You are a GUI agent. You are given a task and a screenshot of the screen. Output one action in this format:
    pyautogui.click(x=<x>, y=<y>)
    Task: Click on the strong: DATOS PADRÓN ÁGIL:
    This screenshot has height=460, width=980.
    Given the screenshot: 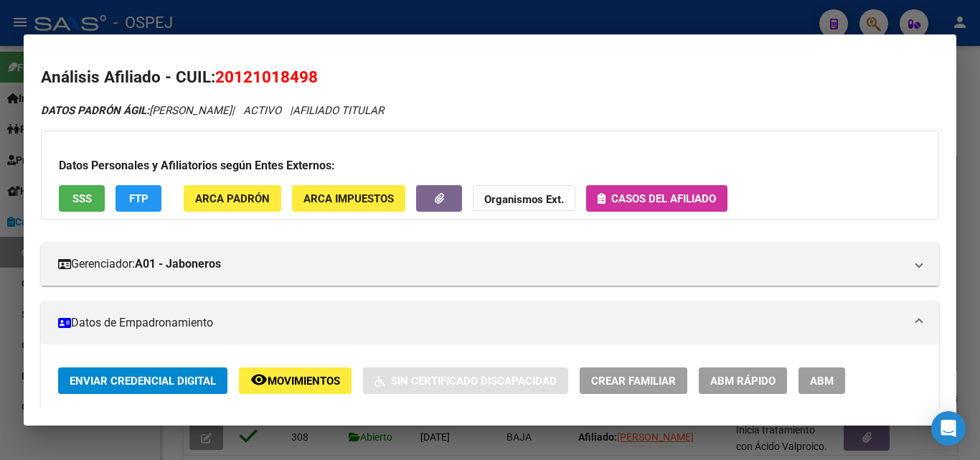 What is the action you would take?
    pyautogui.click(x=95, y=111)
    